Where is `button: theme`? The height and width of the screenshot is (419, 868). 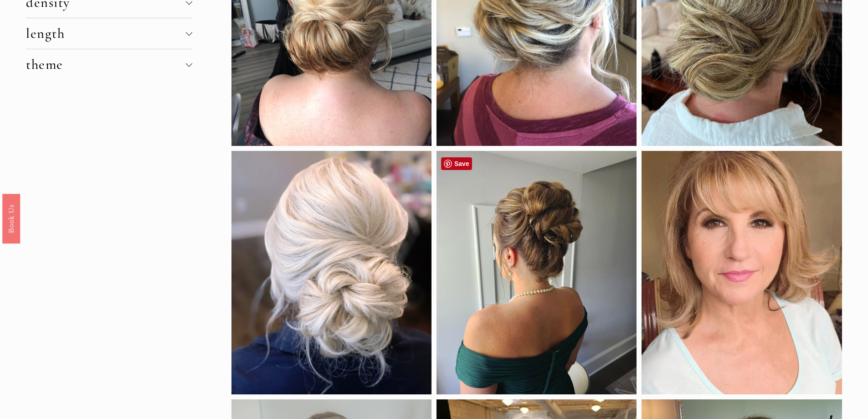 button: theme is located at coordinates (109, 64).